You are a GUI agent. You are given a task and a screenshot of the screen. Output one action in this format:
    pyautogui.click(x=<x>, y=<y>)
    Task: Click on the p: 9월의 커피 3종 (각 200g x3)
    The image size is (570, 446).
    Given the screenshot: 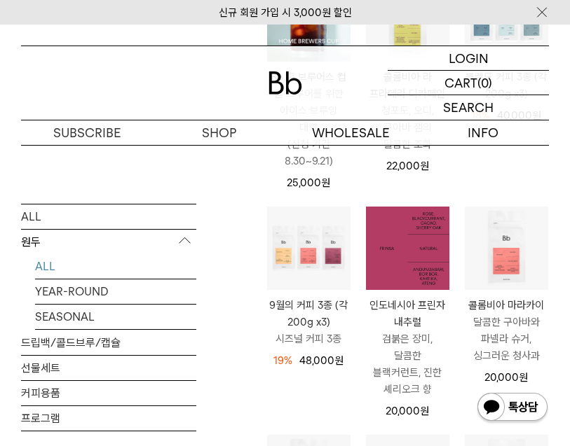 What is the action you would take?
    pyautogui.click(x=308, y=314)
    